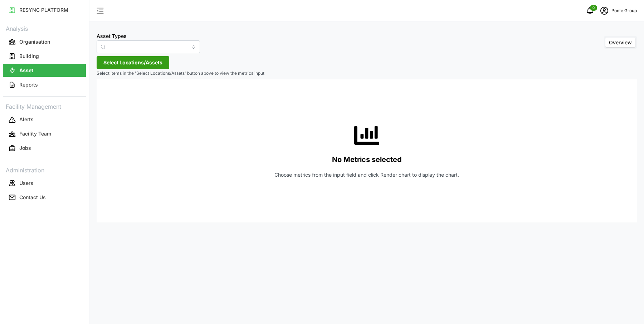  Describe the element at coordinates (44, 85) in the screenshot. I see `a: Reports` at that location.